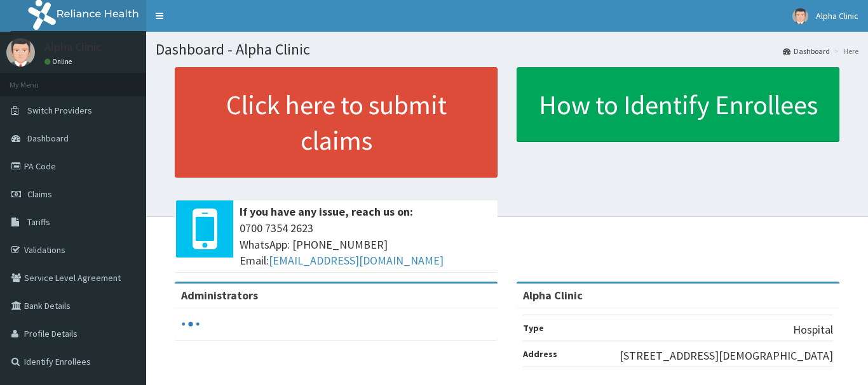 This screenshot has height=385, width=868. What do you see at coordinates (507, 49) in the screenshot?
I see `h1: Dashboard - Alpha Clinic` at bounding box center [507, 49].